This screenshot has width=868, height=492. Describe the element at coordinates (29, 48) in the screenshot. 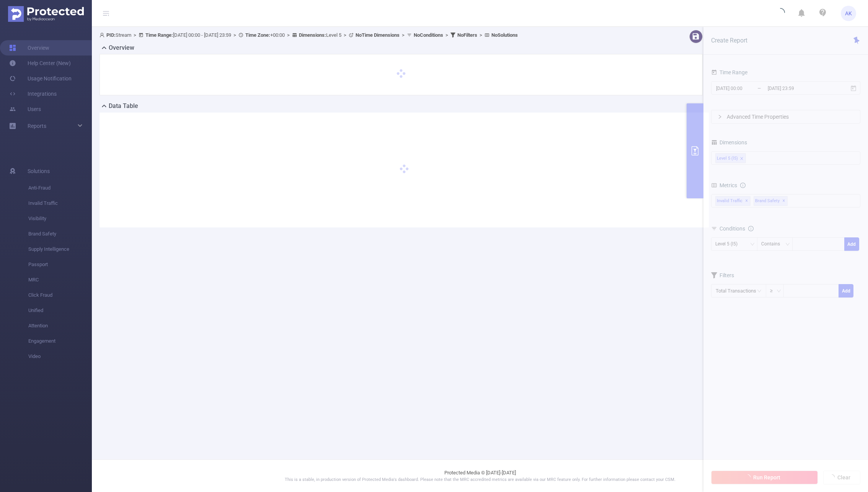

I see `a: Overview` at that location.